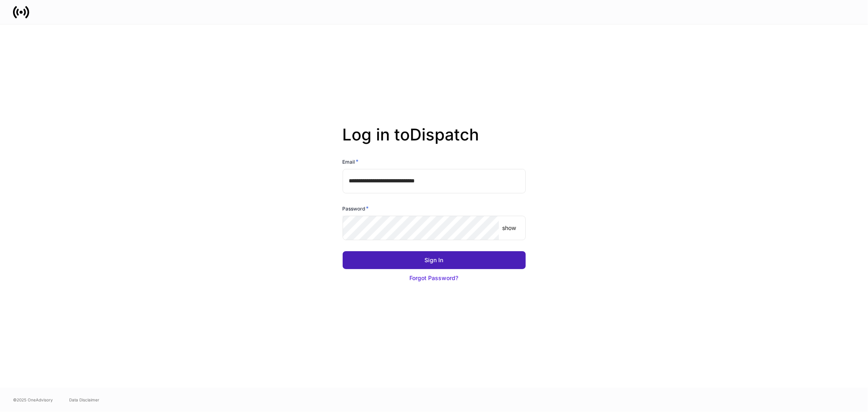  I want to click on h2: Log in to Dispatch, so click(434, 142).